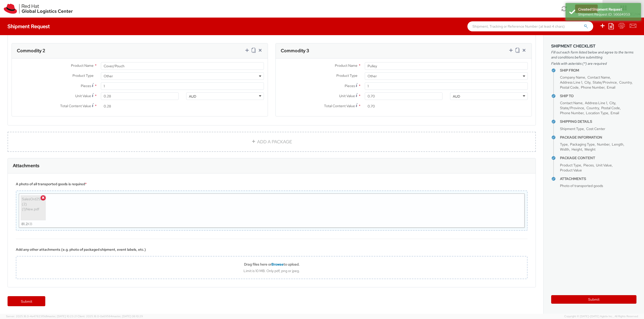 Image resolution: width=644 pixels, height=319 pixels. Describe the element at coordinates (618, 144) in the screenshot. I see `span: Length` at that location.